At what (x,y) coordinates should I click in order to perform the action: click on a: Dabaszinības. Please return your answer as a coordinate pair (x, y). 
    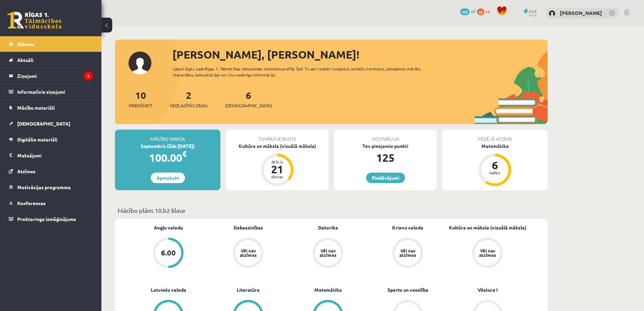
    Looking at the image, I should click on (248, 227).